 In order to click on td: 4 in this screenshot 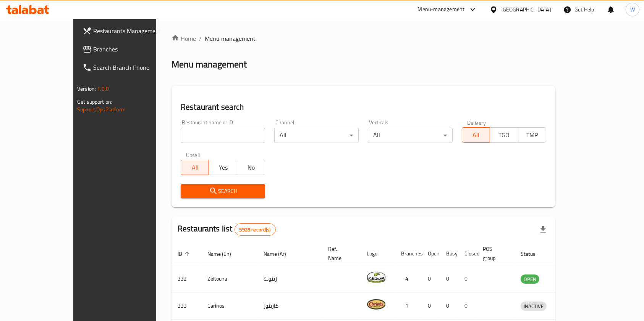, I will do `click(408, 279)`.